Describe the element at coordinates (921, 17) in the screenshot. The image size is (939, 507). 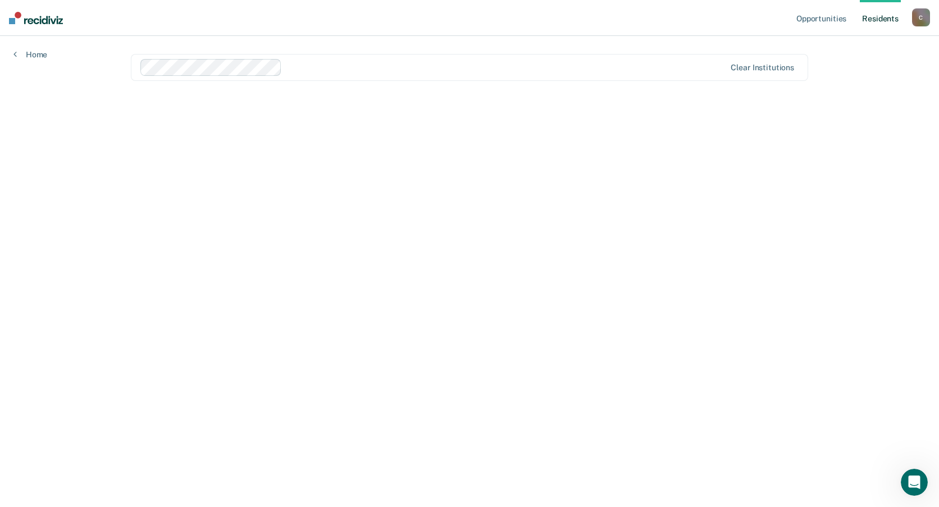
I see `button: C` at that location.